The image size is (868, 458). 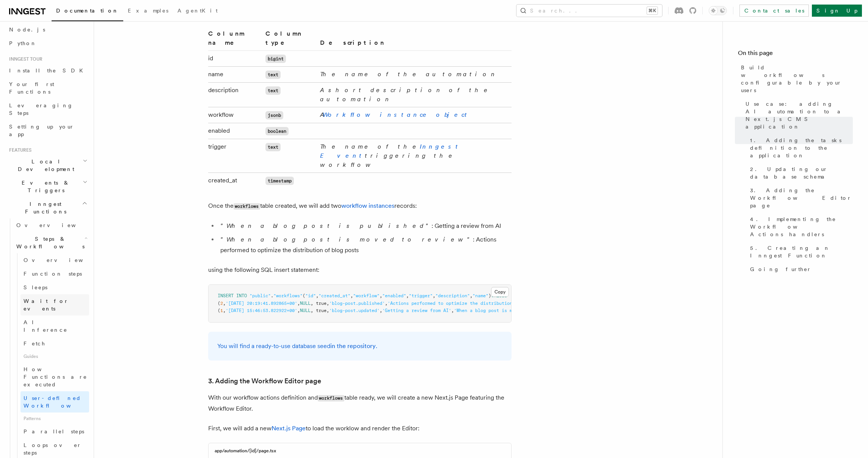 I want to click on span: Examples, so click(x=148, y=11).